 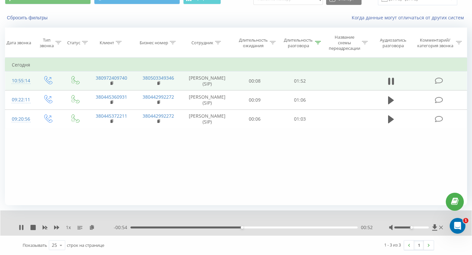 What do you see at coordinates (435, 43) in the screenshot?
I see `div: Комментарий/категория звонка` at bounding box center [435, 43].